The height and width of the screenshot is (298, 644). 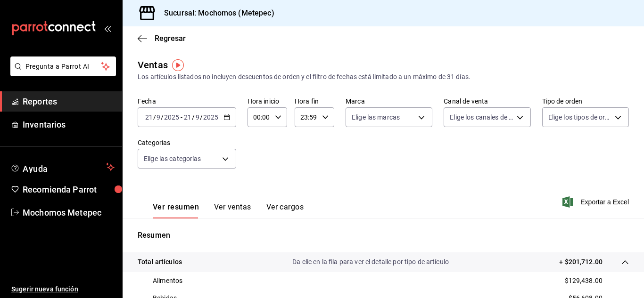 I want to click on span: Elige los tipos de orden, so click(x=580, y=118).